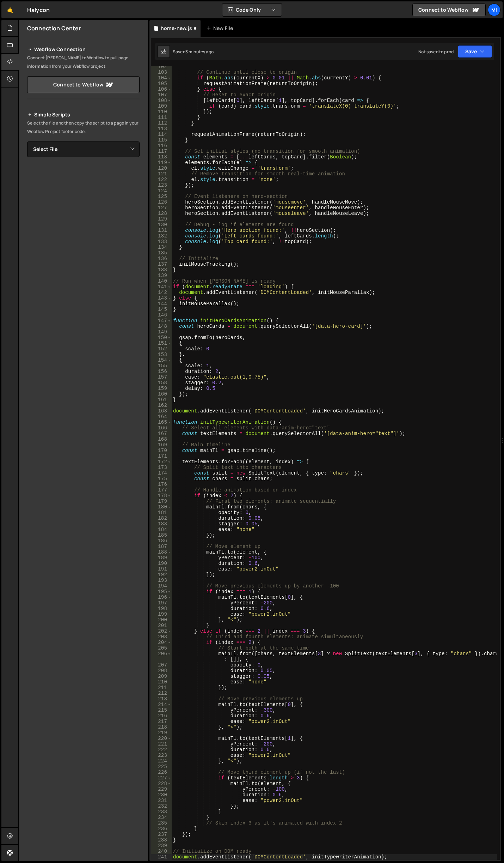 This screenshot has height=863, width=504. What do you see at coordinates (200, 52) in the screenshot?
I see `div: 3 minutes ago` at bounding box center [200, 52].